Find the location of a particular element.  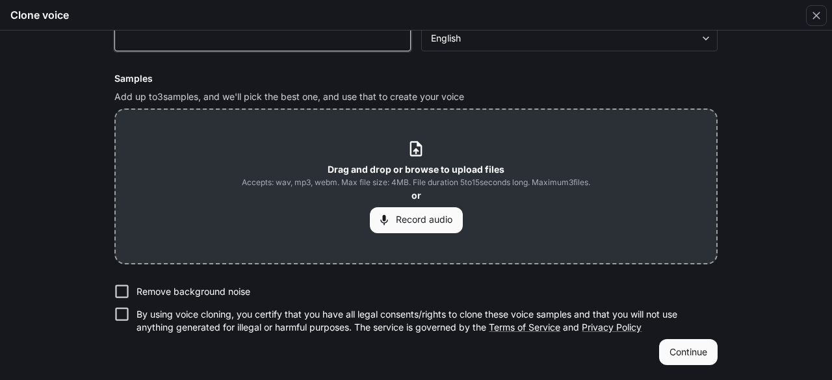

p: Remove background noise is located at coordinates (193, 292).